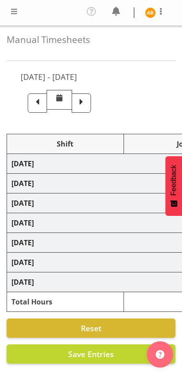  I want to click on button: Feedback - Show survey, so click(173, 186).